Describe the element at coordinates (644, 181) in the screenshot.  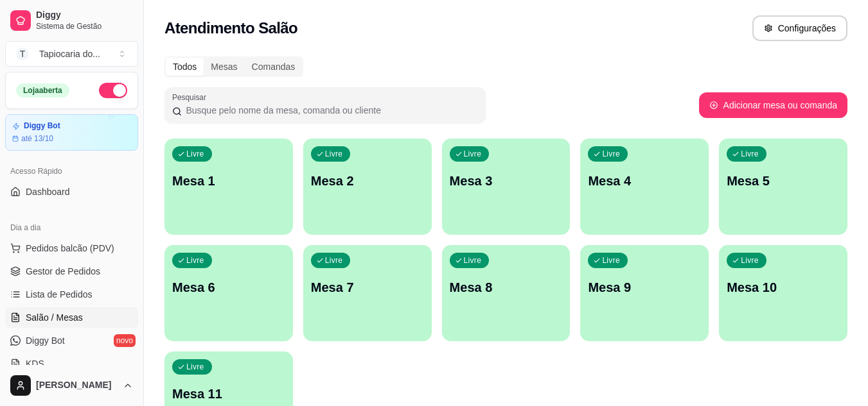
I see `p: Mesa 4` at that location.